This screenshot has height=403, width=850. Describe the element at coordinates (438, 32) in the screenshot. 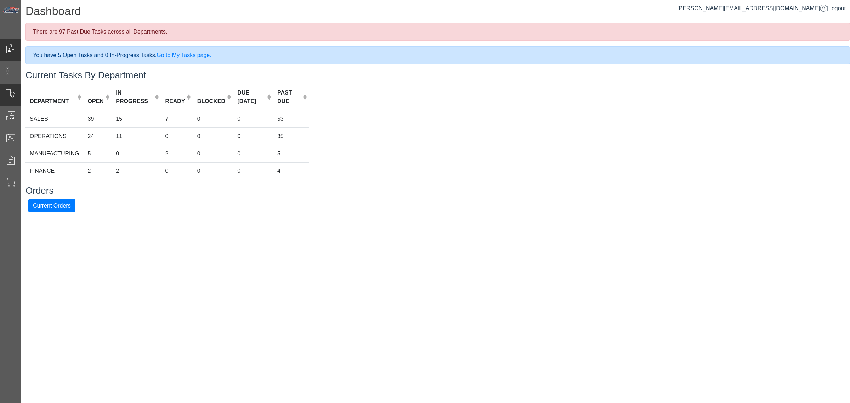

I see `div: There are 97 Past Due Tasks across all Departments.` at that location.